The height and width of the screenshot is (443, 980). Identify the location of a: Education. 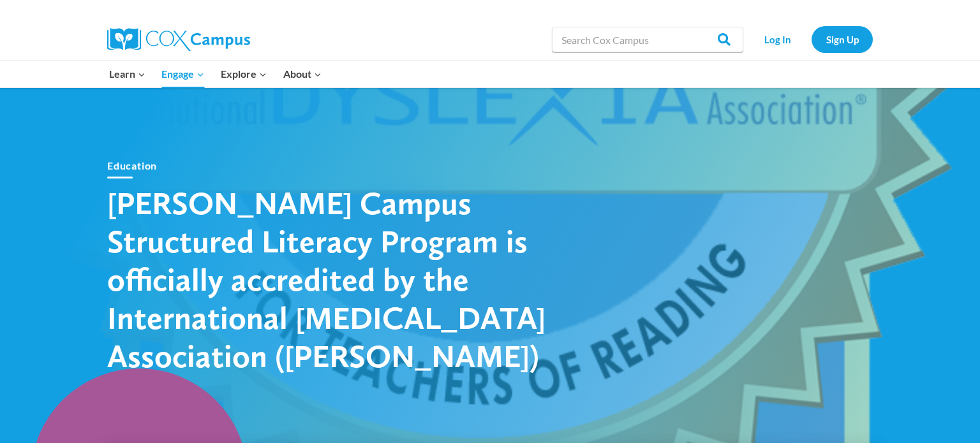
(132, 165).